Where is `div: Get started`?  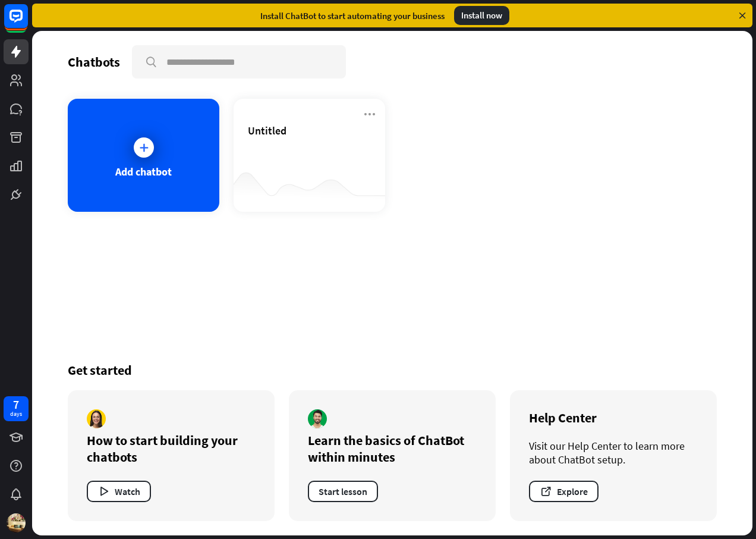 div: Get started is located at coordinates (392, 370).